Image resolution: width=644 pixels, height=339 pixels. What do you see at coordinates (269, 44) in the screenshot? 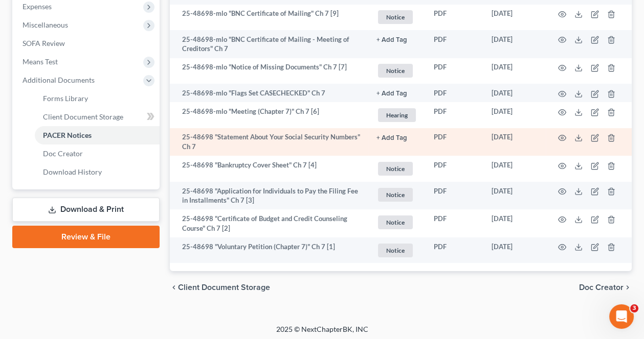
I see `td: 25-48698-mlo "BNC Certificate of Mailing - Meeting of Creditors" Ch 7` at bounding box center [269, 44].